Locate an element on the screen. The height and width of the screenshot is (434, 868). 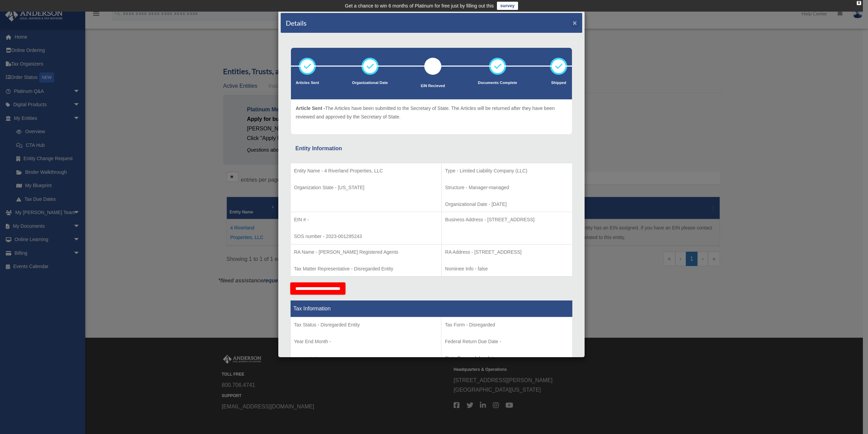
p: Federal Return Due Date - is located at coordinates (506, 341).